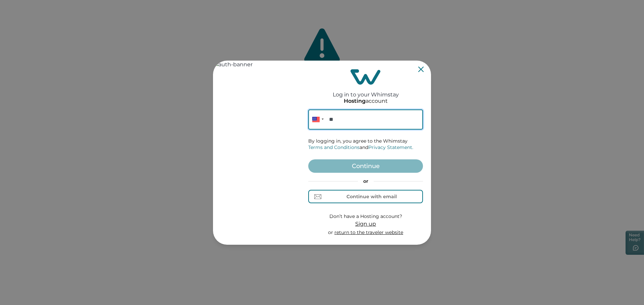  Describe the element at coordinates (365, 217) in the screenshot. I see `p: Don’t have a Hosting account?` at that location.